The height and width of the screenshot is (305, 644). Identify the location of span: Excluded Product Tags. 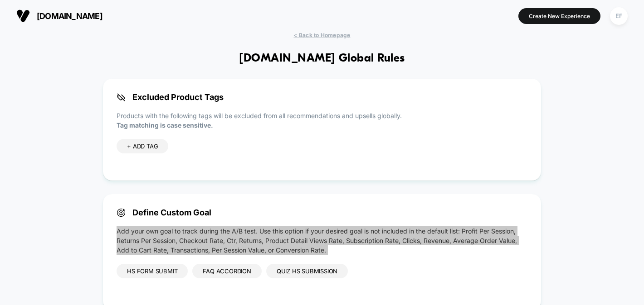
(322, 97).